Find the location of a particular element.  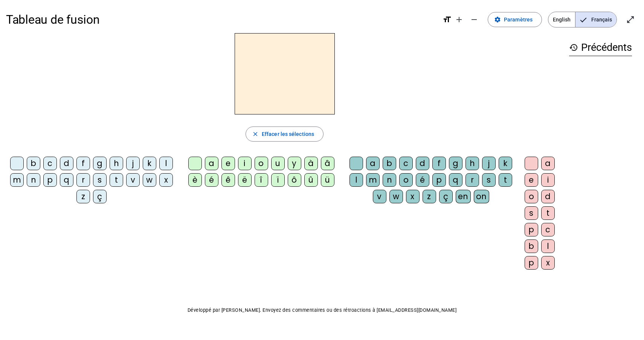

mat-icon: open_in_full is located at coordinates (630, 20).